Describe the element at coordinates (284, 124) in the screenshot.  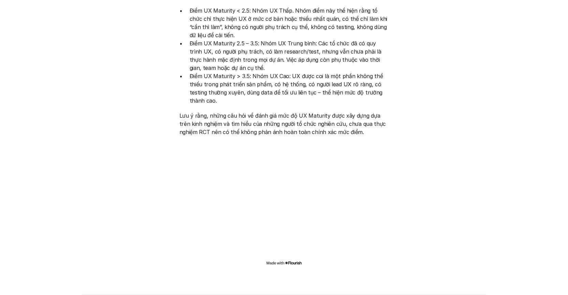
I see `p: Lưu ý rằng, những câu hỏi về đánh giá mức độ UX Maturity được xây dựng dựa trên kinh nghiệm và tì...` at that location.